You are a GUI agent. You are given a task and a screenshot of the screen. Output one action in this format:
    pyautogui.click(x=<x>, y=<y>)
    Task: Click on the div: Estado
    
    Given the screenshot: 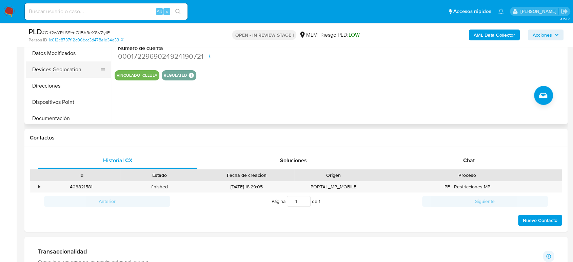 What is the action you would take?
    pyautogui.click(x=159, y=175)
    